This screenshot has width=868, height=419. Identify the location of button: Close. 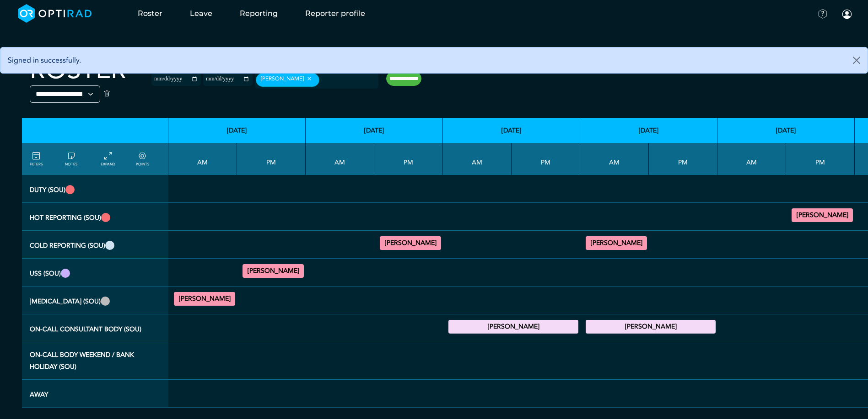
(857, 60).